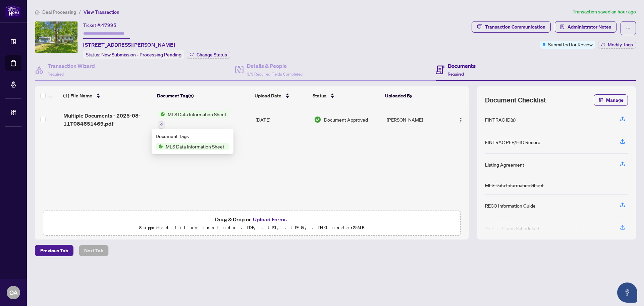 The height and width of the screenshot is (306, 644). I want to click on p: Supported files include .PDF, .JPG, .JPEG, .PNG under 25 MB, so click(252, 228).